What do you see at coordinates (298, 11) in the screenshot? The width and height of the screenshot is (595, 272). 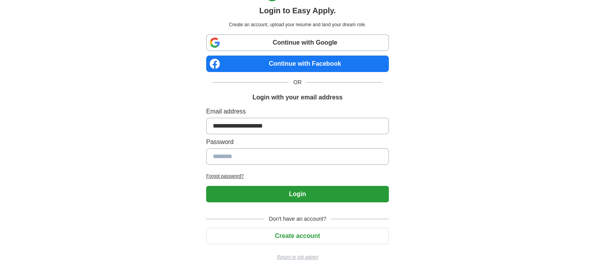 I see `h1: Login to Easy Apply.` at bounding box center [298, 11].